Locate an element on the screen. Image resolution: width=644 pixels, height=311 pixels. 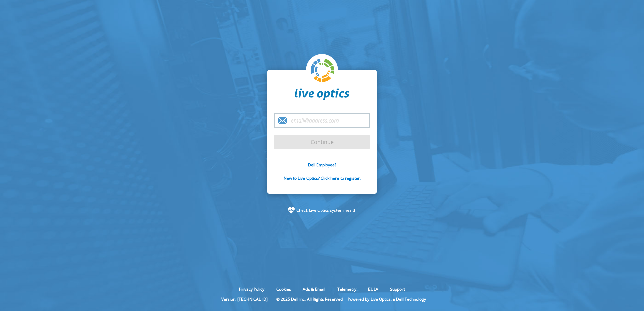
a: Ads & Email is located at coordinates (314, 289).